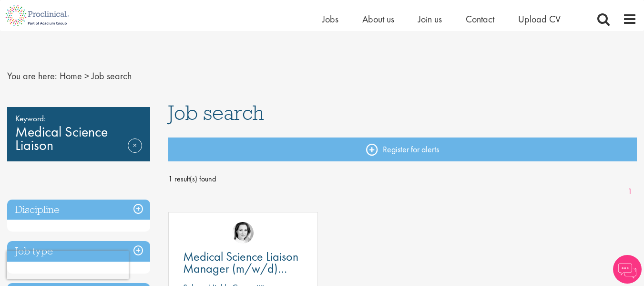 The width and height of the screenshot is (644, 286). What do you see at coordinates (78, 251) in the screenshot?
I see `h3: Job type` at bounding box center [78, 251].